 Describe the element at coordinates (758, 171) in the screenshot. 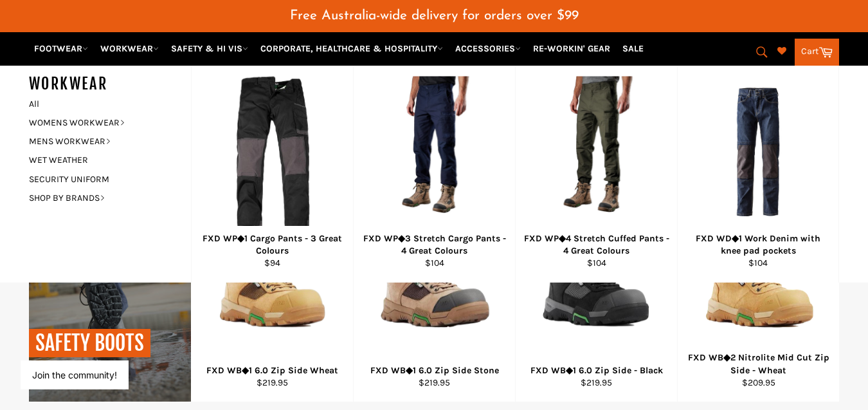

I see `a: FXD WD◆1 Work Denim with knee pad pockets - Workin' Gear FXD WD◆1 Work Denim with knee pad pocket...` at that location.